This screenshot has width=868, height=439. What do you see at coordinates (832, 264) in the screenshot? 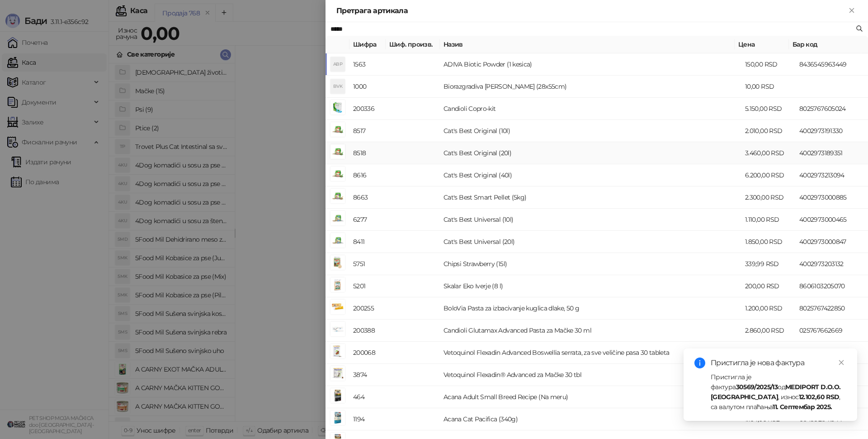
I see `td: 4002973203132` at bounding box center [832, 264].